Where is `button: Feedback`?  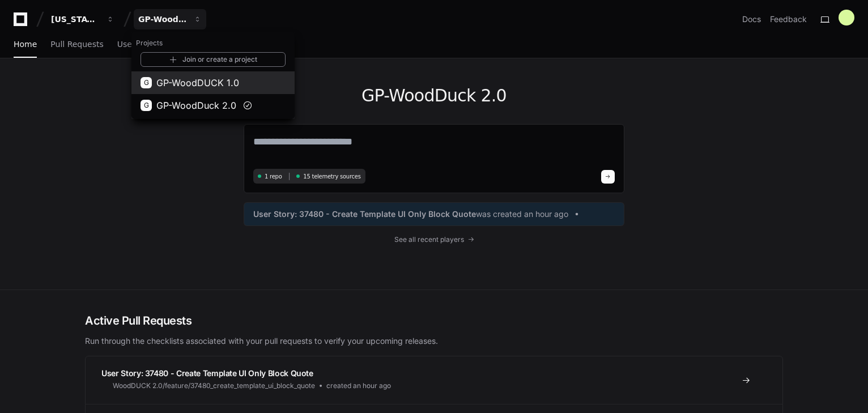
button: Feedback is located at coordinates (788, 19).